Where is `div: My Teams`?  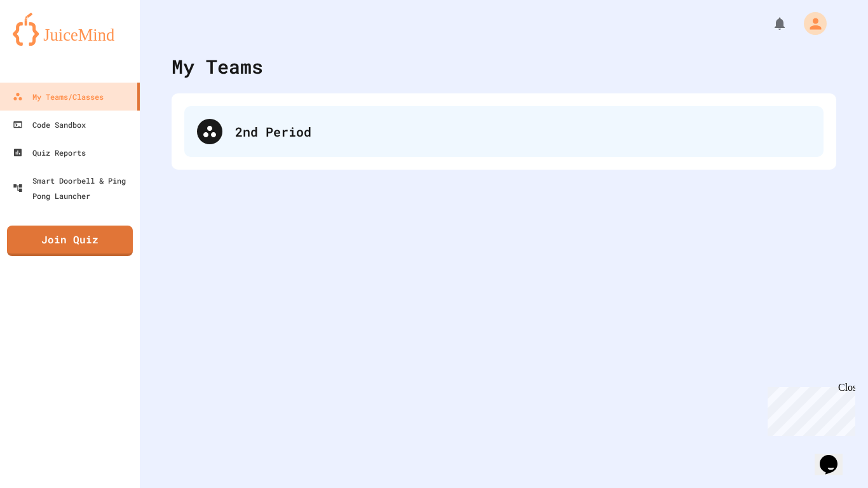 div: My Teams is located at coordinates (217, 66).